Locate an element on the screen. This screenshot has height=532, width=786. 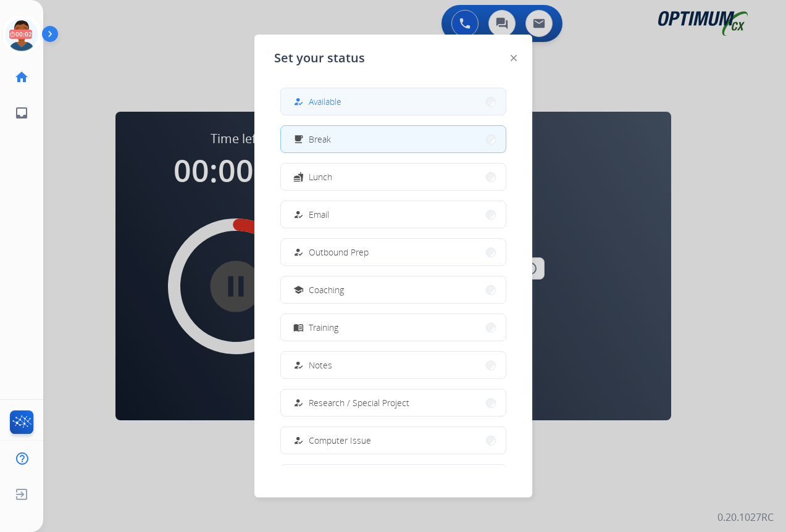
mat-icon: fastfood is located at coordinates (298, 176).